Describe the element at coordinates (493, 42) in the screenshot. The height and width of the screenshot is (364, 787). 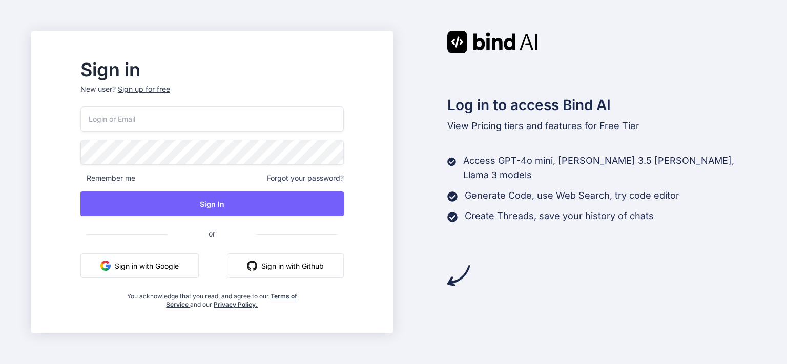
I see `img: Bind AI logo` at that location.